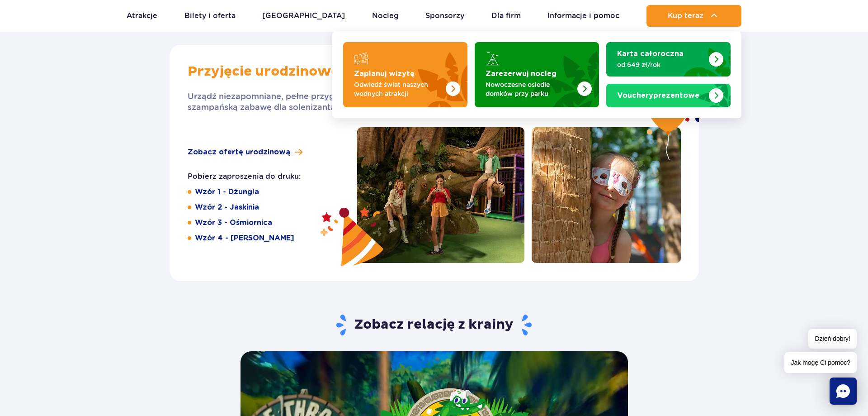 The width and height of the screenshot is (868, 416). I want to click on span: Kup teraz, so click(685, 16).